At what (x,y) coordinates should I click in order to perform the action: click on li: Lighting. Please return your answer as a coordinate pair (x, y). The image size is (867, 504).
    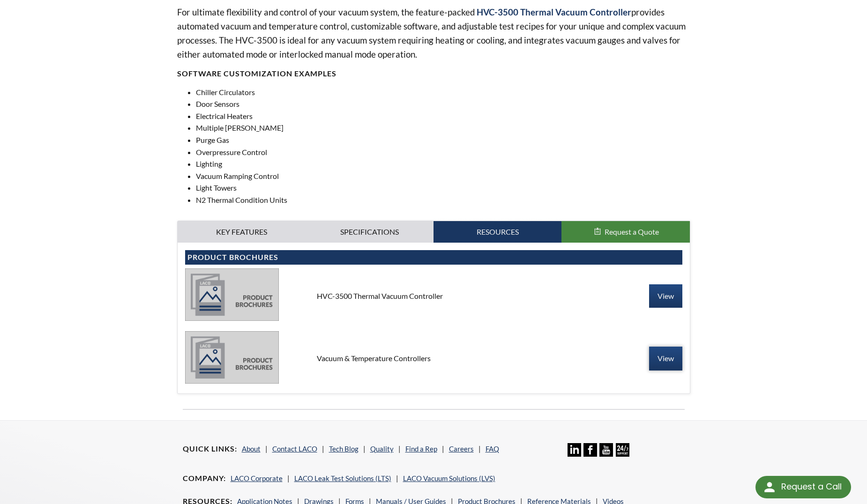
    Looking at the image, I should click on (443, 164).